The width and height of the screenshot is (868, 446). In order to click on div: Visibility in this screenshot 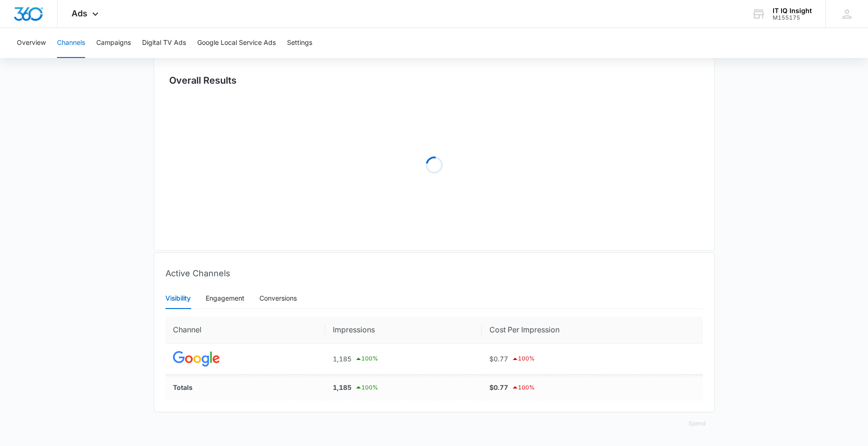, I will do `click(178, 298)`.